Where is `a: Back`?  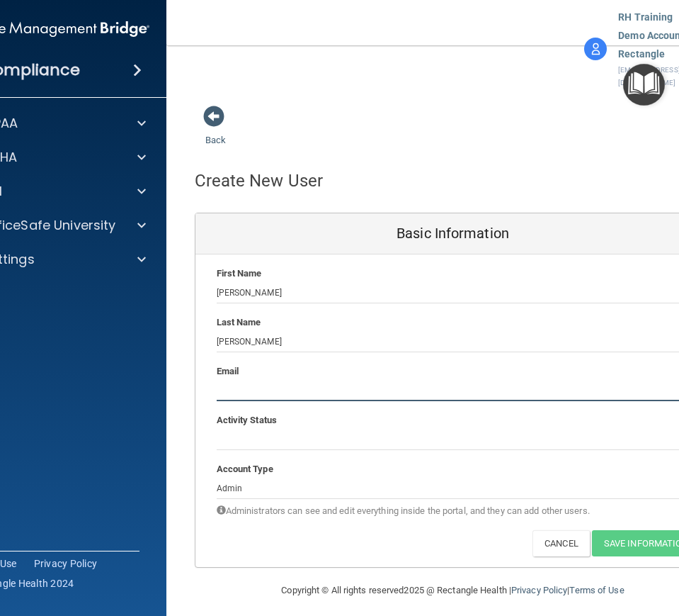
a: Back is located at coordinates (215, 131).